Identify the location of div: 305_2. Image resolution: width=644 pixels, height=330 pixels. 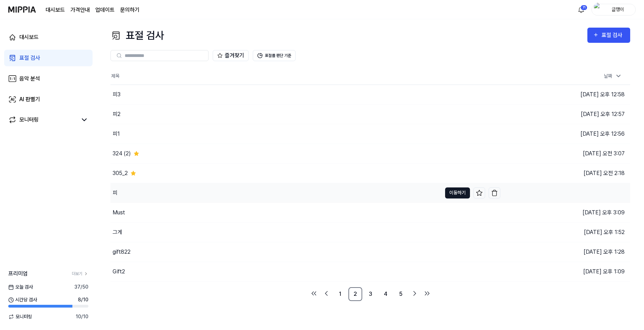
(120, 174).